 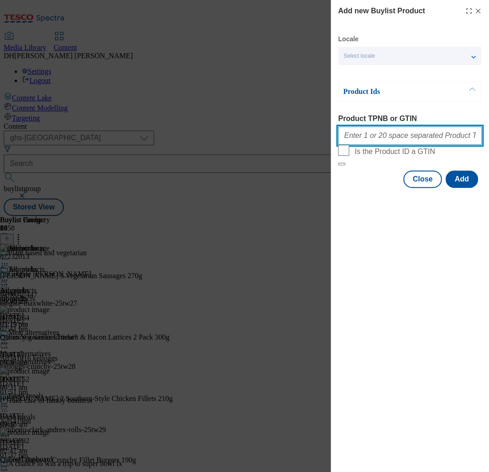 What do you see at coordinates (348, 39) in the screenshot?
I see `label: Locale` at bounding box center [348, 39].